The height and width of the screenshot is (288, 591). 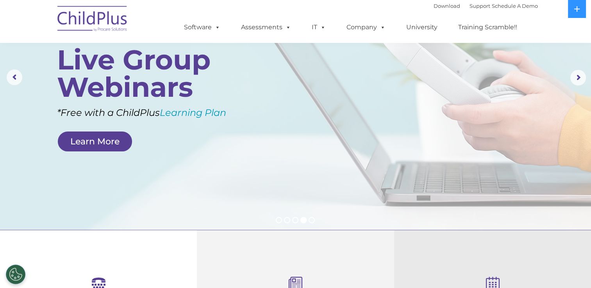 What do you see at coordinates (202, 27) in the screenshot?
I see `a: Software` at bounding box center [202, 27].